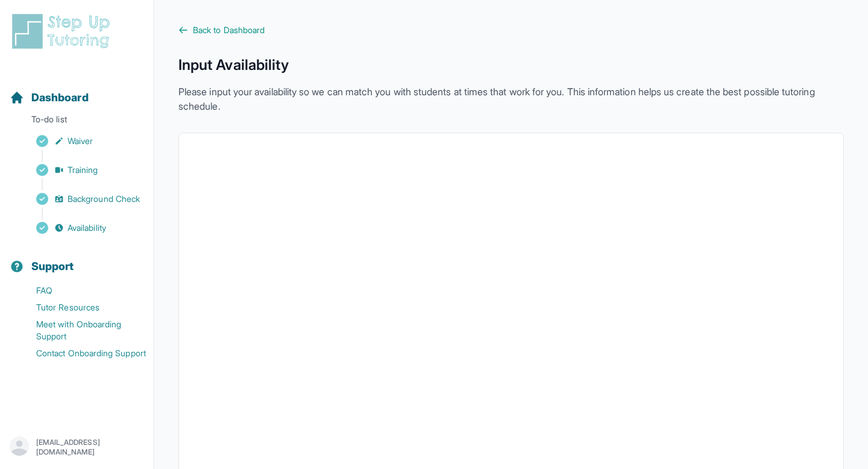  What do you see at coordinates (86, 228) in the screenshot?
I see `span: Availability` at bounding box center [86, 228].